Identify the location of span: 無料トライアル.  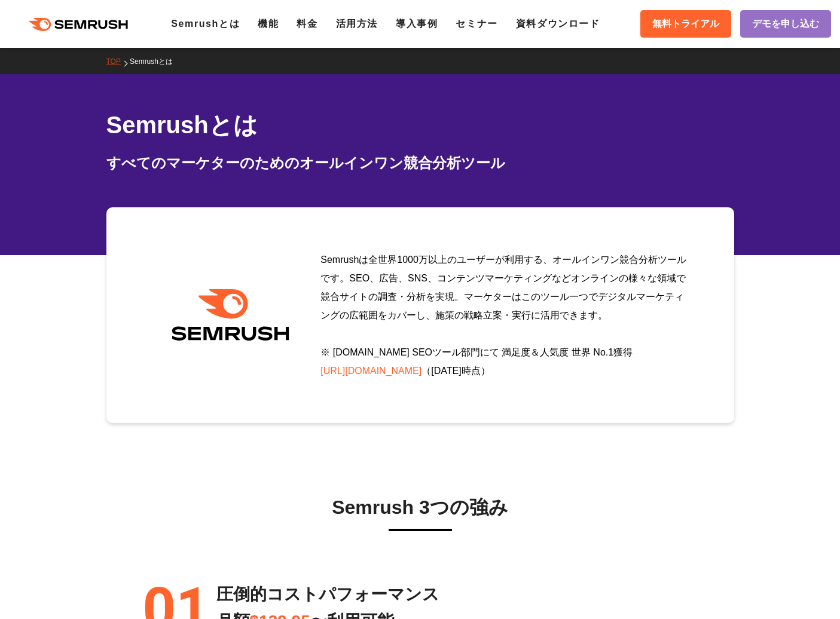
(686, 24).